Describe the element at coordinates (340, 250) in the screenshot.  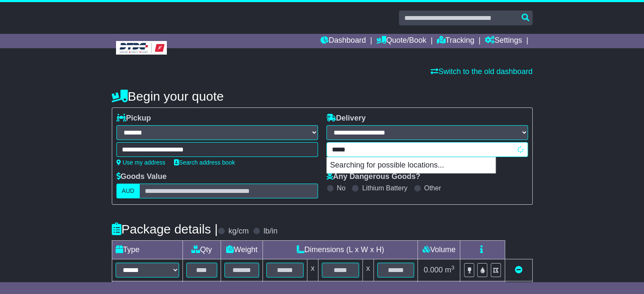
I see `td: Dimensions (L x W x H)` at that location.